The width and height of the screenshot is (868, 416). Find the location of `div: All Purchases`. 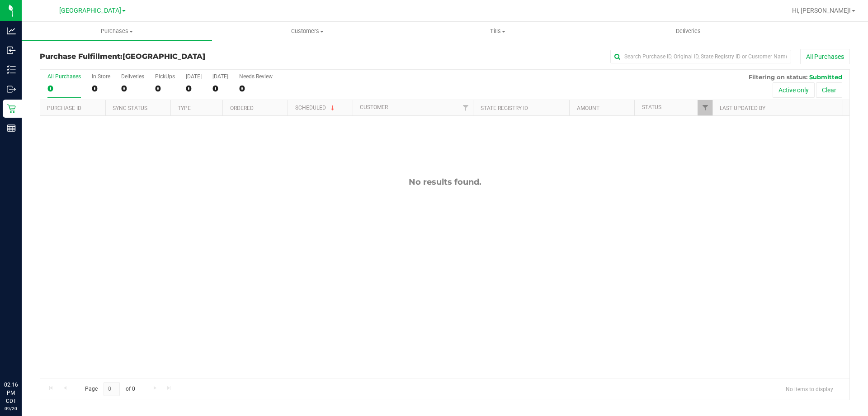

div: All Purchases is located at coordinates (64, 77).